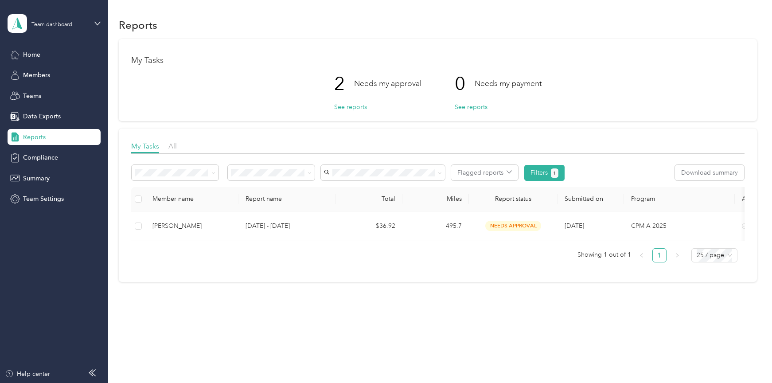  Describe the element at coordinates (192, 199) in the screenshot. I see `th: Member name` at that location.